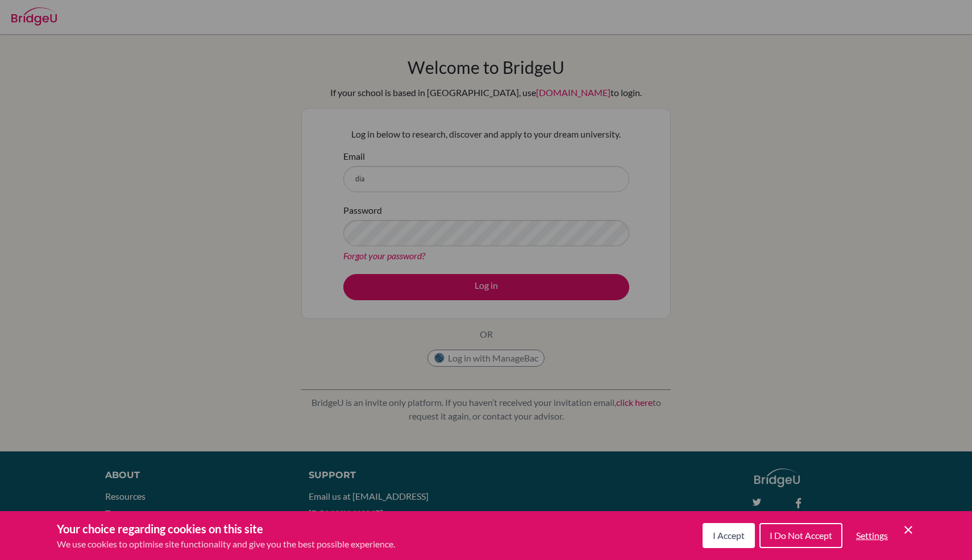 This screenshot has width=972, height=560. I want to click on p: We use cookies to optimise site functionality and give you the best possible experience., so click(226, 544).